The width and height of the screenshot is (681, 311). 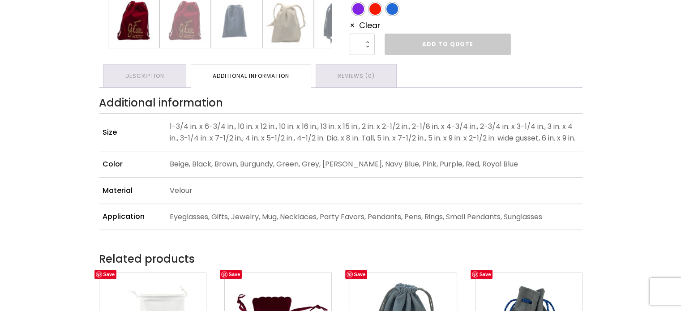 What do you see at coordinates (365, 25) in the screenshot?
I see `a: Clear options` at bounding box center [365, 25].